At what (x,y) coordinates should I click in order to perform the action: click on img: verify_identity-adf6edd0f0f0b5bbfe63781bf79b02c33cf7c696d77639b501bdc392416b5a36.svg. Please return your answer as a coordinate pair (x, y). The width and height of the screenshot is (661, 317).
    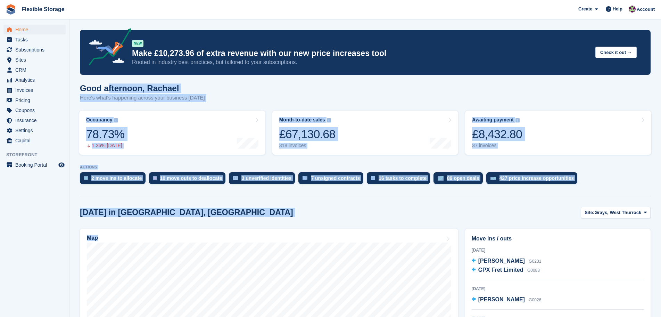
    Looking at the image, I should click on (236, 178).